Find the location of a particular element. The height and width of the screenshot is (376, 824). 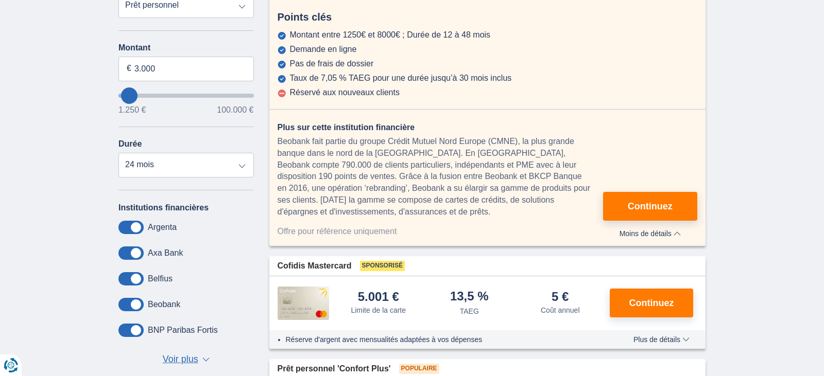

div: 13,5 % is located at coordinates (469, 297).